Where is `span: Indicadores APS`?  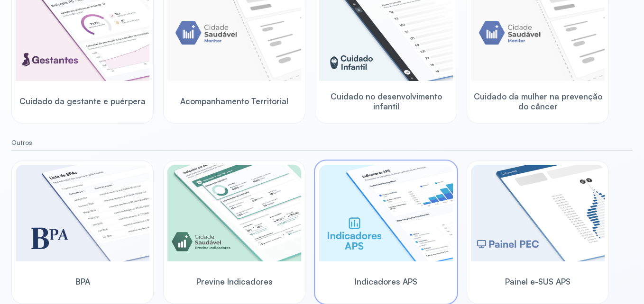 span: Indicadores APS is located at coordinates (386, 281).